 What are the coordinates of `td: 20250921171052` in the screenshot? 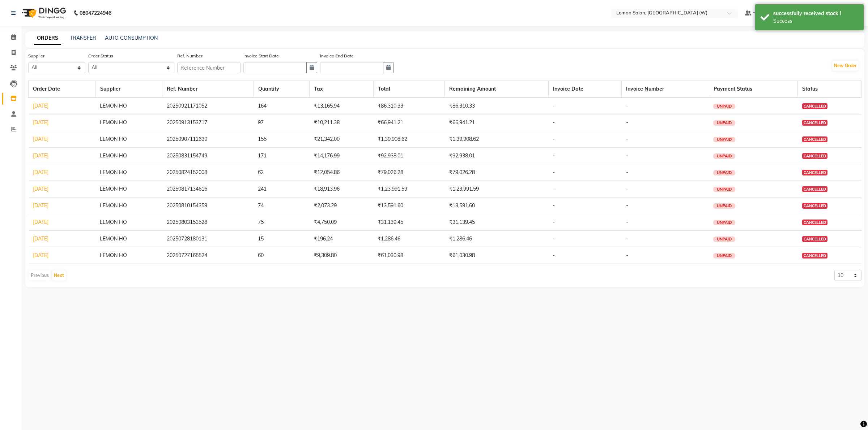 It's located at (208, 106).